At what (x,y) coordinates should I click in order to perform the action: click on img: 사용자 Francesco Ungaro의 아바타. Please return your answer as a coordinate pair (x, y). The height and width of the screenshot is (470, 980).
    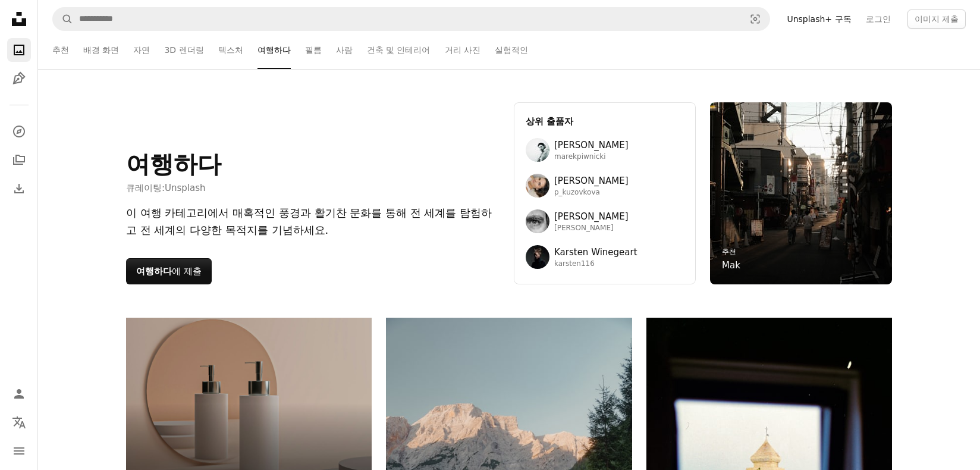
    Looking at the image, I should click on (538, 221).